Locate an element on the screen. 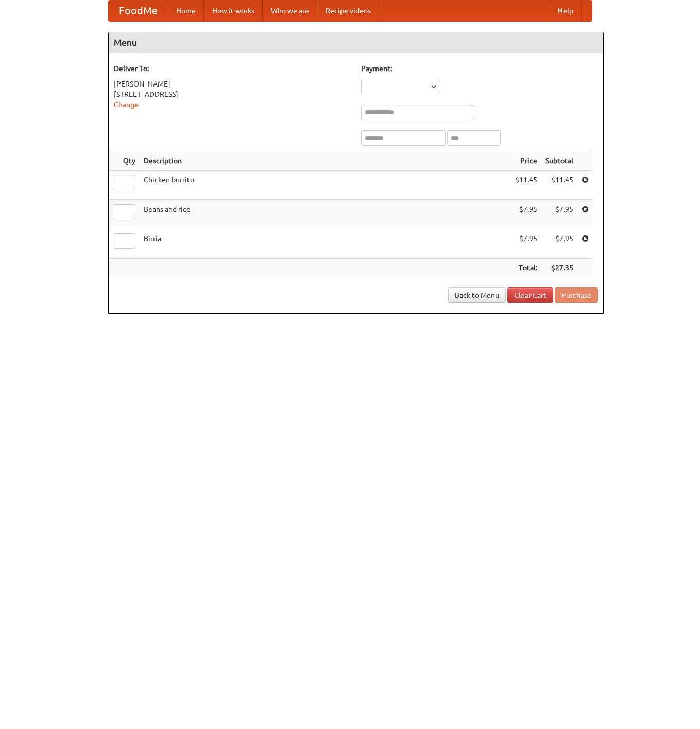 The width and height of the screenshot is (700, 729). th: Price is located at coordinates (526, 161).